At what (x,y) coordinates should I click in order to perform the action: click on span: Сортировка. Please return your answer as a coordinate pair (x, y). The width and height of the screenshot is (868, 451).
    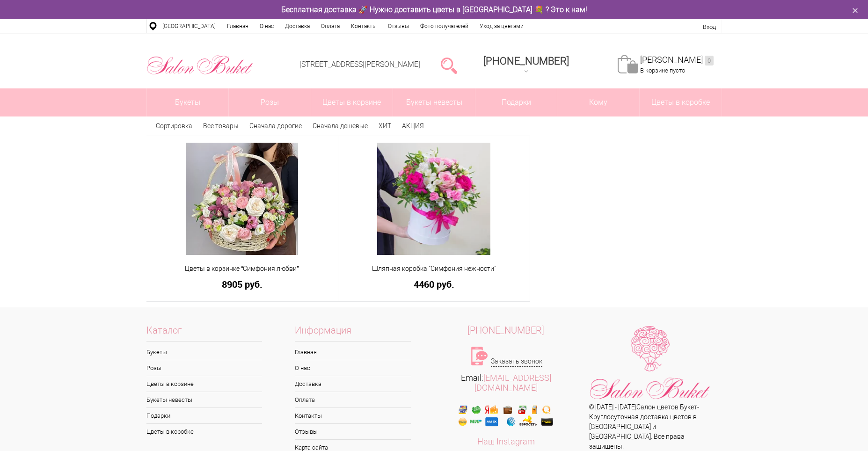
    Looking at the image, I should click on (174, 126).